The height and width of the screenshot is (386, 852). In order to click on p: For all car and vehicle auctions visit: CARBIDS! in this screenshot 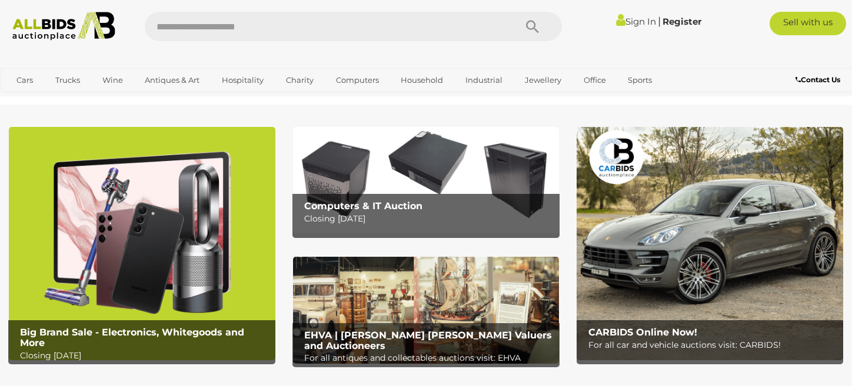, I will do `click(713, 345)`.